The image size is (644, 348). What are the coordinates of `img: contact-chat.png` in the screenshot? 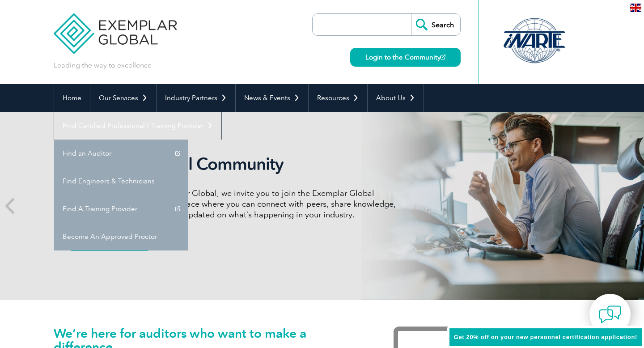 It's located at (610, 315).